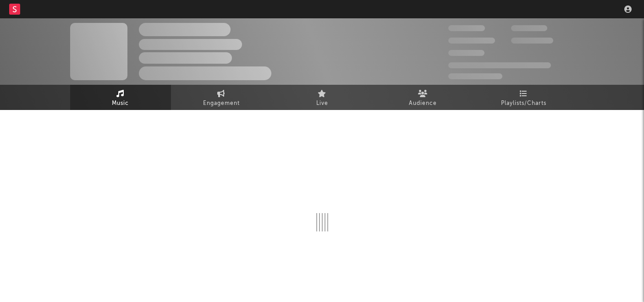  I want to click on a: Engagement, so click(221, 97).